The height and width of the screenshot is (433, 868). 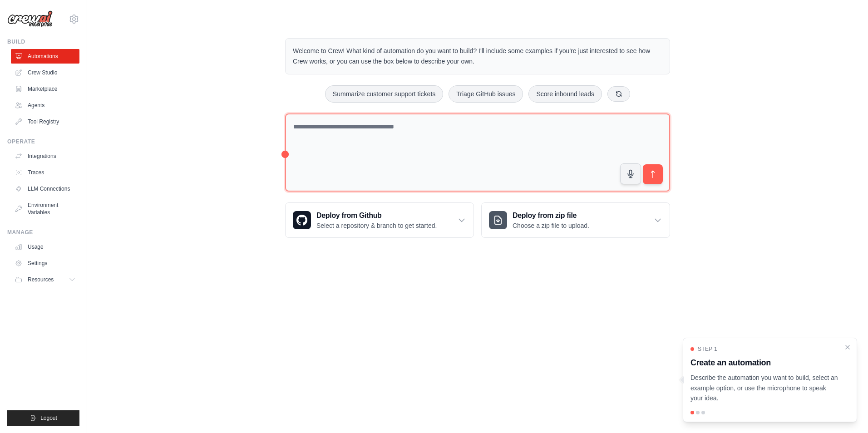 What do you see at coordinates (764, 362) in the screenshot?
I see `h3: Create an automation` at bounding box center [764, 362].